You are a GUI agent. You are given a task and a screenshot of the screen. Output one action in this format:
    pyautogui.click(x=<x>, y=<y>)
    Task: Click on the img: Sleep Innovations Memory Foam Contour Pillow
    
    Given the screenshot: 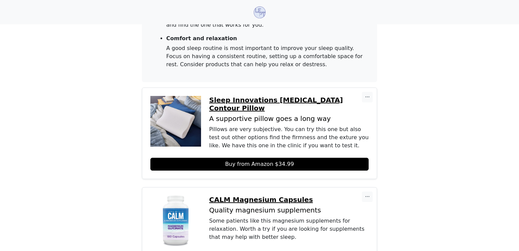 What is the action you would take?
    pyautogui.click(x=176, y=121)
    